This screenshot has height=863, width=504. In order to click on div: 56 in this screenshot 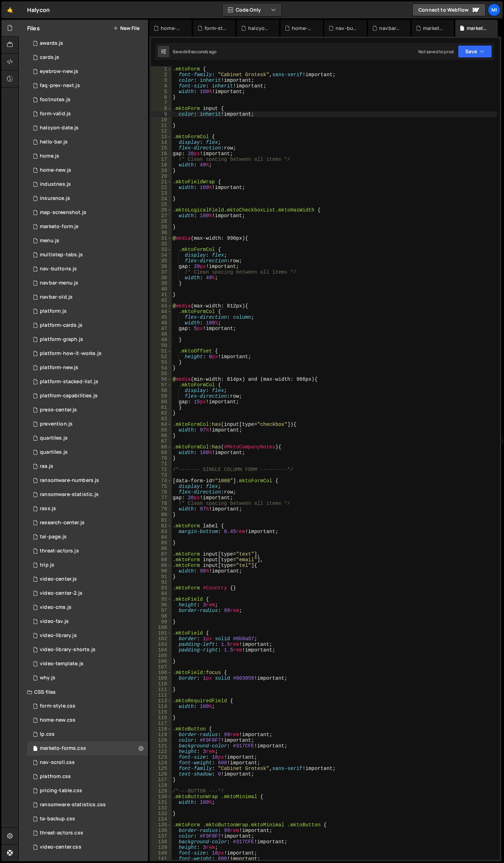, I will do `click(161, 379)`.